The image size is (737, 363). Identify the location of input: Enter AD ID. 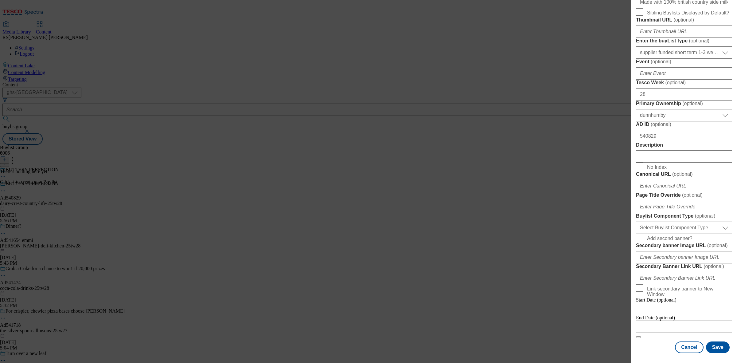
(684, 136).